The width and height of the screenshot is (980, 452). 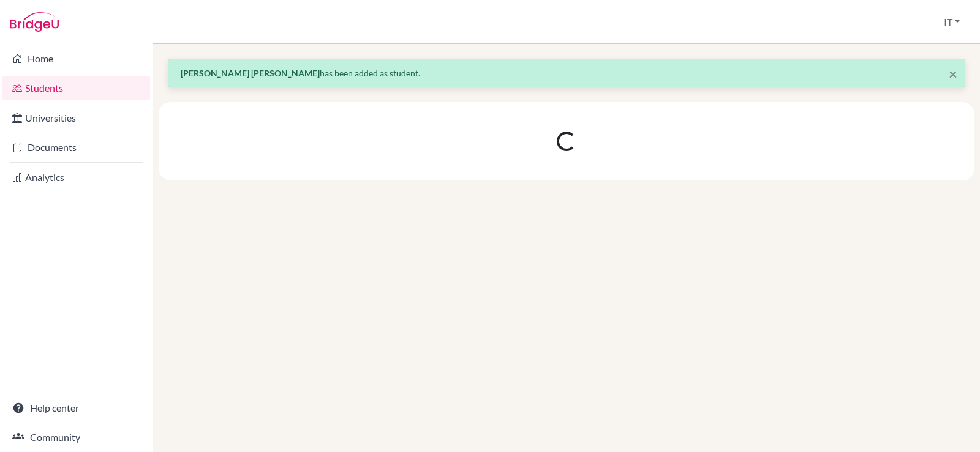 I want to click on a: Analytics, so click(x=76, y=177).